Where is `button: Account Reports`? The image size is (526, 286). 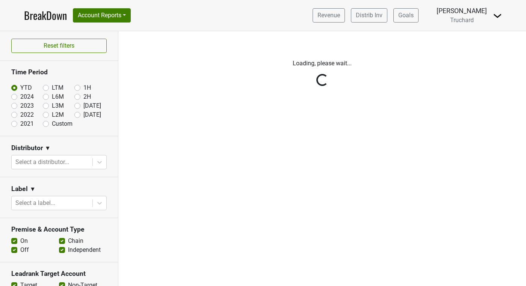 button: Account Reports is located at coordinates (102, 15).